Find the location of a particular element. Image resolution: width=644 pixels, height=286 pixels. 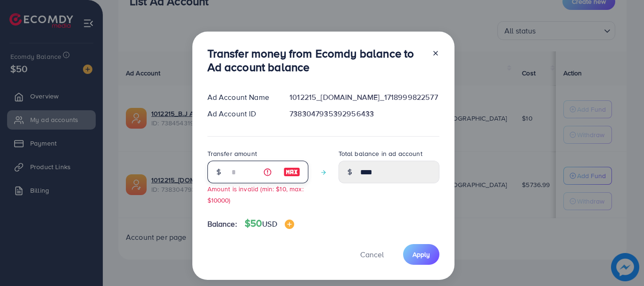

span: Cancel is located at coordinates (372, 254).